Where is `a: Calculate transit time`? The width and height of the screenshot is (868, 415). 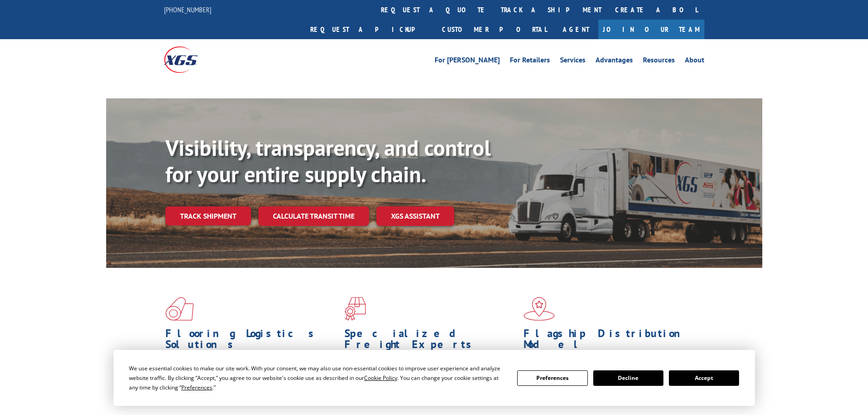
a: Calculate transit time is located at coordinates (314, 216).